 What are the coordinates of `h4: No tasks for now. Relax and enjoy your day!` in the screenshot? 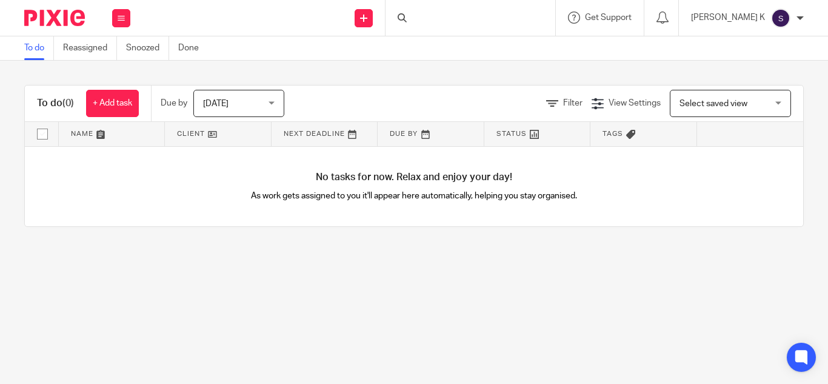 It's located at (414, 177).